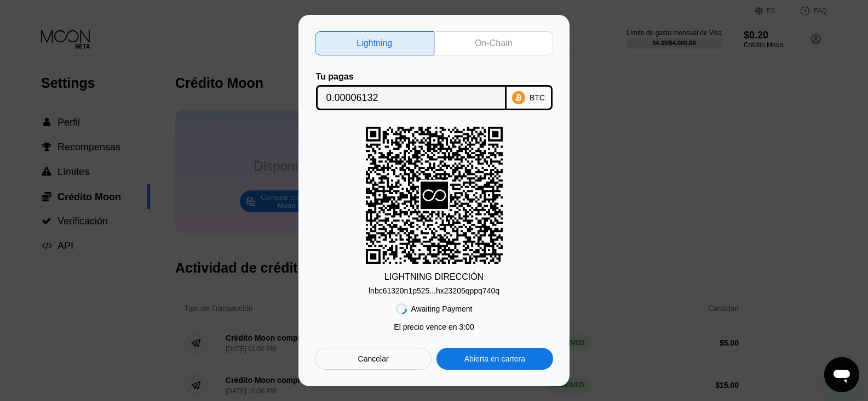  What do you see at coordinates (412, 76) in the screenshot?
I see `div: Tu pagas` at bounding box center [412, 76].